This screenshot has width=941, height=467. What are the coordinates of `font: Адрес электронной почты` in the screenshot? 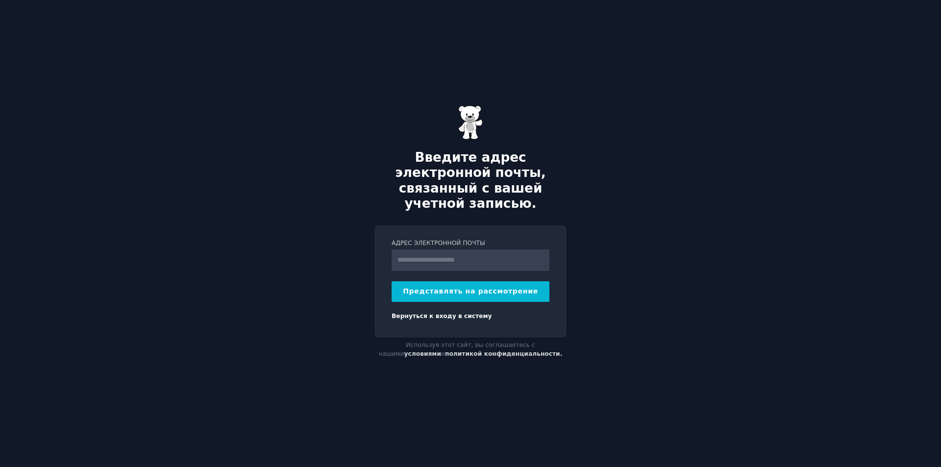 It's located at (438, 243).